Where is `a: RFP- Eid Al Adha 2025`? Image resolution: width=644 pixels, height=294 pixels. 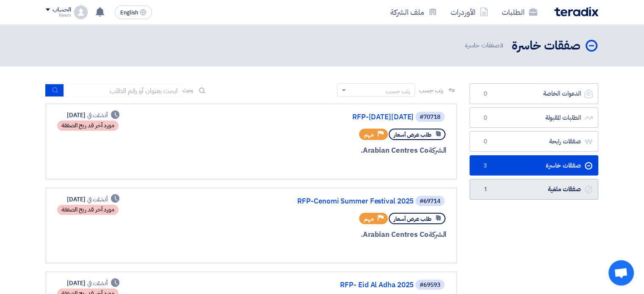
a: RFP- Eid Al Adha 2025 is located at coordinates (329, 285).